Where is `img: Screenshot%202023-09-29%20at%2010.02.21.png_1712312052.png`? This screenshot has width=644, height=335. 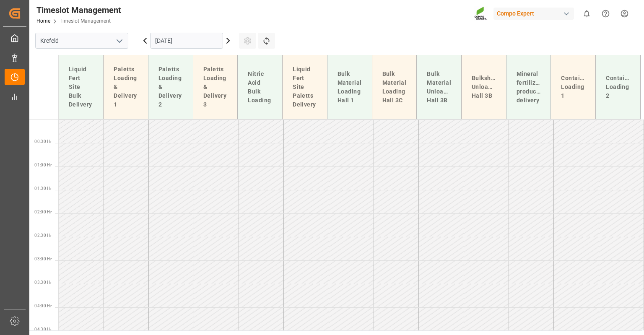 img: Screenshot%202023-09-29%20at%2010.02.21.png_1712312052.png is located at coordinates (481, 13).